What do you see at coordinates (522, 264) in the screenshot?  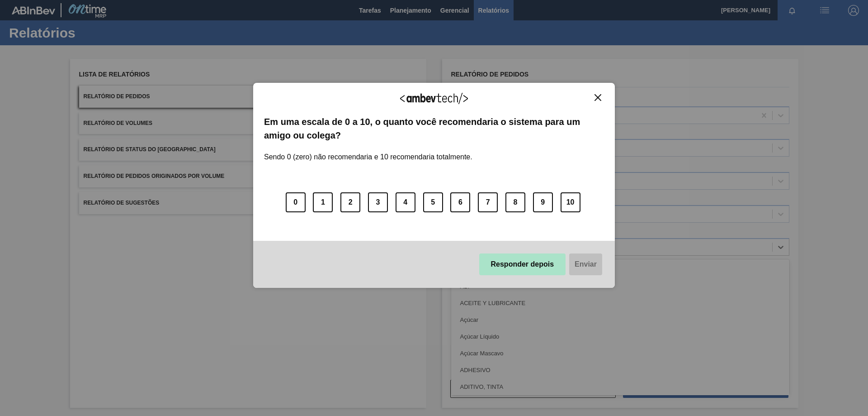 I see `button: Responder depois` at bounding box center [522, 264].